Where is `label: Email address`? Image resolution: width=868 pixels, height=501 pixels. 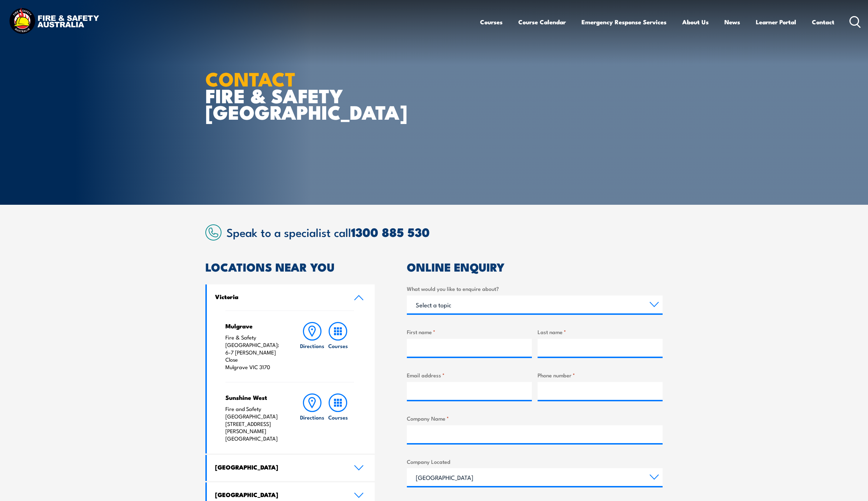 label: Email address is located at coordinates (469, 375).